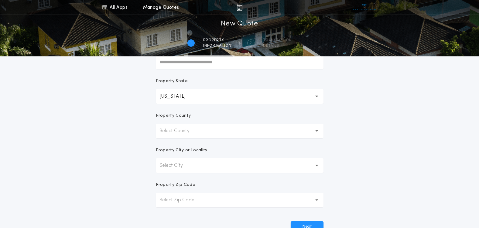 Image resolution: width=479 pixels, height=228 pixels. What do you see at coordinates (364, 7) in the screenshot?
I see `img: vs-icon` at bounding box center [364, 7].